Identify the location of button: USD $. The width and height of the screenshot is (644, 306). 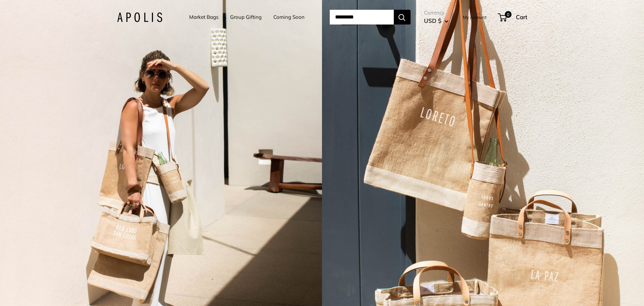
(436, 21).